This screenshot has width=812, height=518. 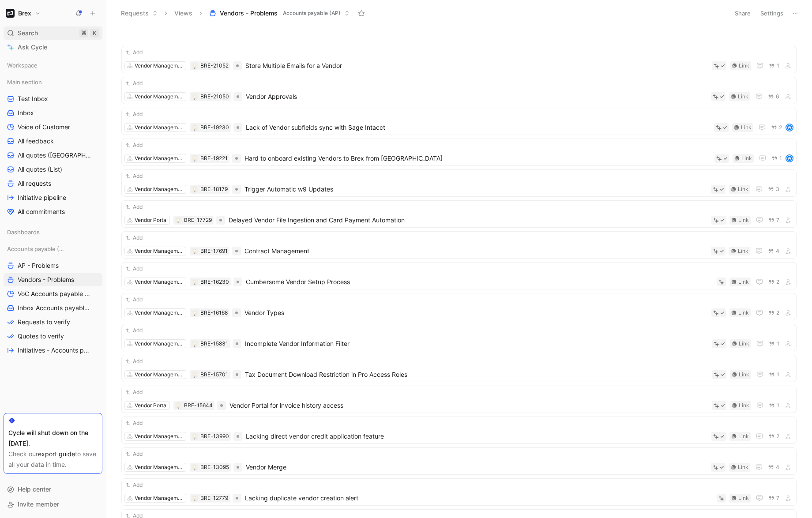 I want to click on a: Voice of Customer, so click(x=53, y=127).